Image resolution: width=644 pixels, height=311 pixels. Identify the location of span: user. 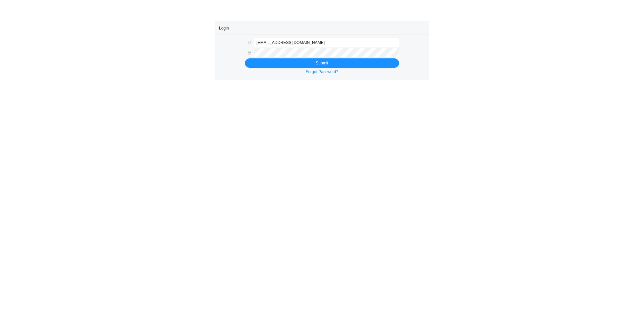
(249, 42).